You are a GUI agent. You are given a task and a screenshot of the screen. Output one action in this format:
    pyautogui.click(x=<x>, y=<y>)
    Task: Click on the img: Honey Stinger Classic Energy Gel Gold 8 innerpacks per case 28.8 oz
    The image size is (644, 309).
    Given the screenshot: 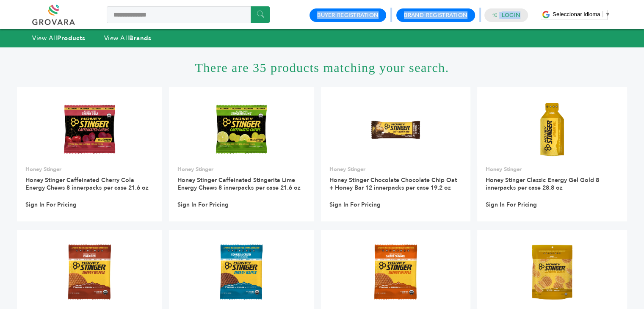 What is the action you would take?
    pyautogui.click(x=552, y=129)
    